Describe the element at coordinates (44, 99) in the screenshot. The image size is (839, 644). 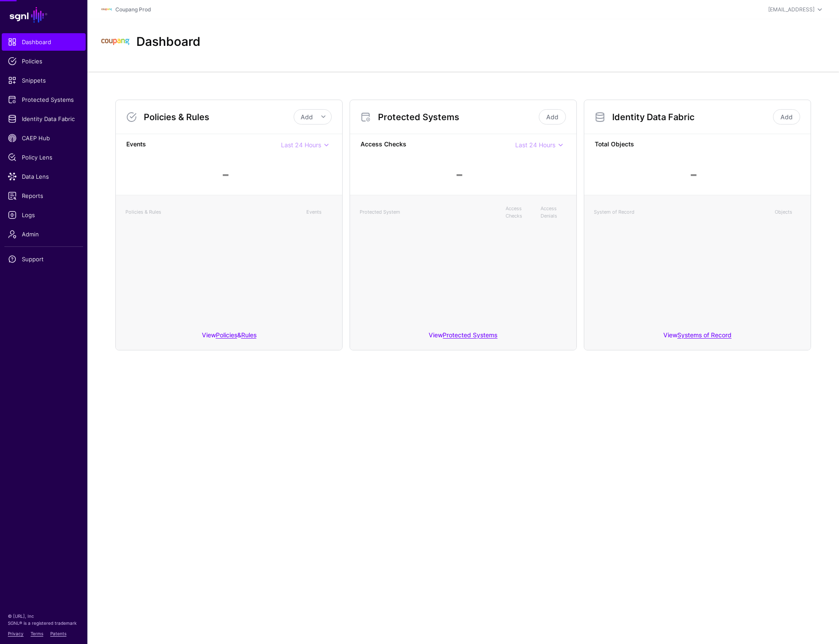
I see `a: Protected Systems` at that location.